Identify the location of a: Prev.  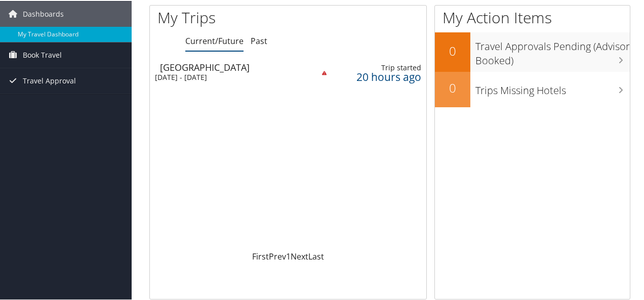
(278, 255).